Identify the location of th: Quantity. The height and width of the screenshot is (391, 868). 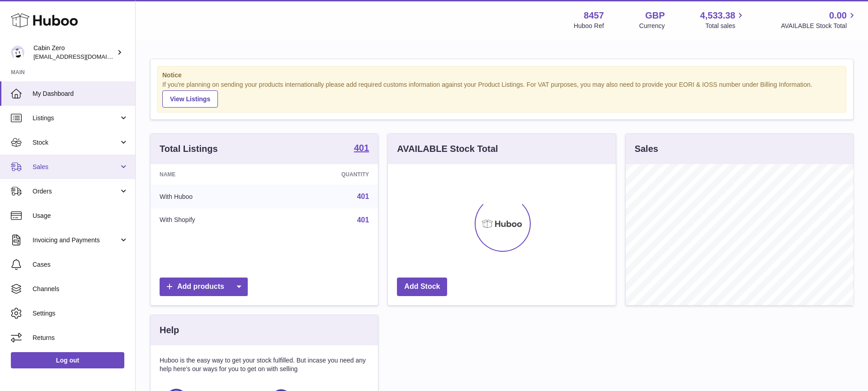
(325, 174).